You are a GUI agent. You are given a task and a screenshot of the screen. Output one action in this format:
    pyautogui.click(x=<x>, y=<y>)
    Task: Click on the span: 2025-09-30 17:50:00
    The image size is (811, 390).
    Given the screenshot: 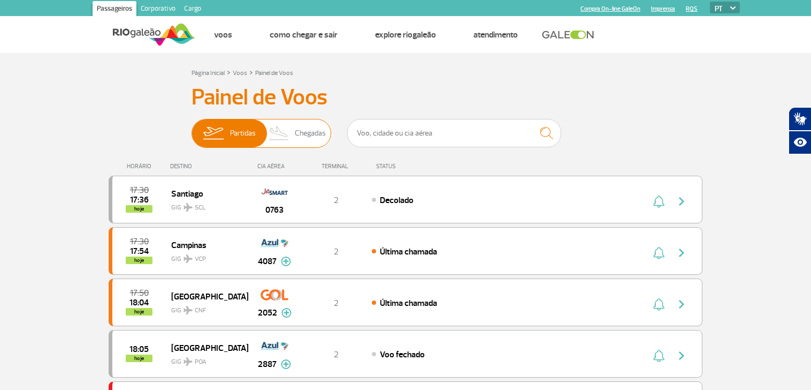 What is the action you would take?
    pyautogui.click(x=139, y=293)
    